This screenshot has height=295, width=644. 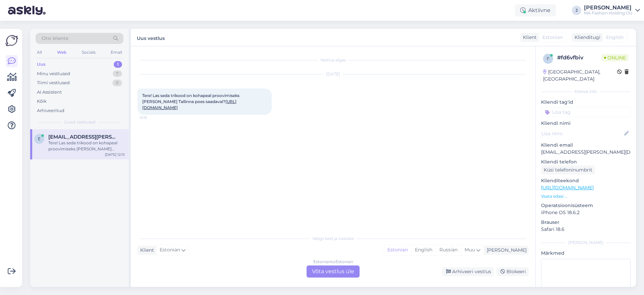 What do you see at coordinates (83, 137) in the screenshot?
I see `span: Eeva.schneider@gmail.com` at bounding box center [83, 137].